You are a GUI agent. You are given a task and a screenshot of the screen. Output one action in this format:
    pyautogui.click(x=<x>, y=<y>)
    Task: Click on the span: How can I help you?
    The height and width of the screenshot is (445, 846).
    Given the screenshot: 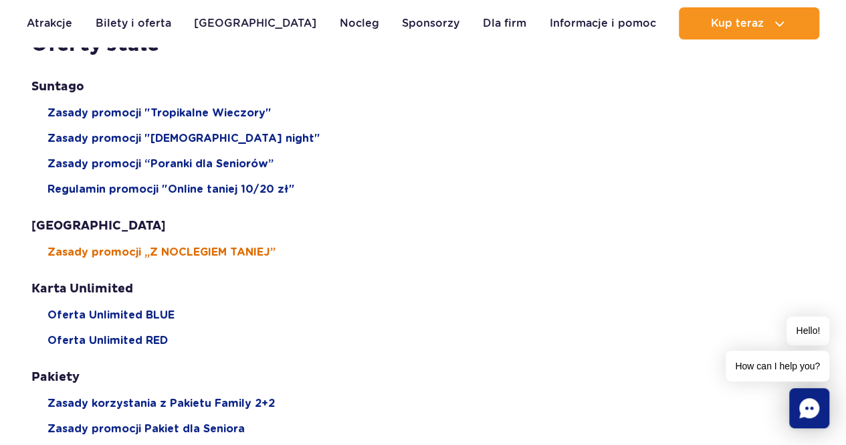 What is the action you would take?
    pyautogui.click(x=777, y=366)
    